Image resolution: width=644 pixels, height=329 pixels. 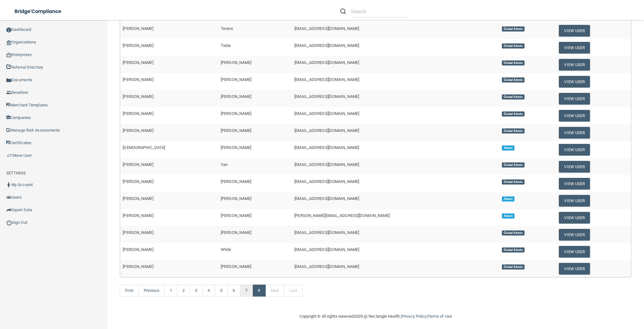 I want to click on span: White, so click(x=226, y=249).